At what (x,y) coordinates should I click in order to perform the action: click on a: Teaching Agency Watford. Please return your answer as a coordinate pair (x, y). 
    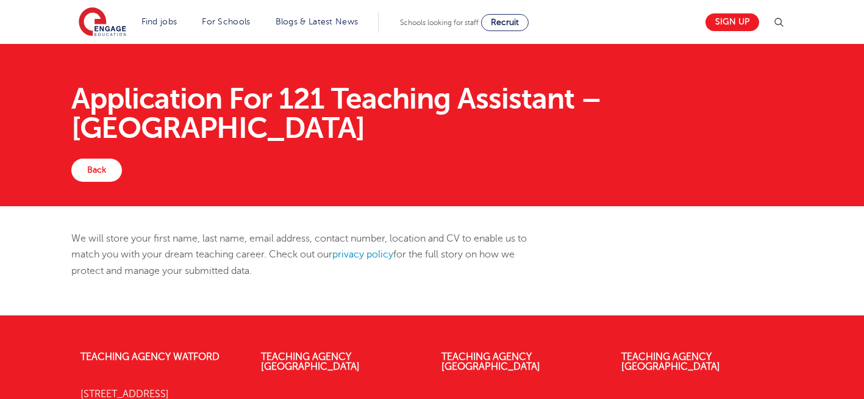
    Looking at the image, I should click on (150, 357).